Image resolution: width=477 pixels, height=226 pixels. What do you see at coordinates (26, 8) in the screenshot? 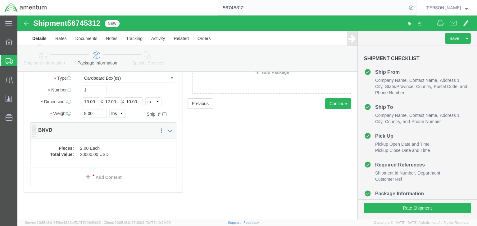
I see `img: logo` at bounding box center [26, 8].